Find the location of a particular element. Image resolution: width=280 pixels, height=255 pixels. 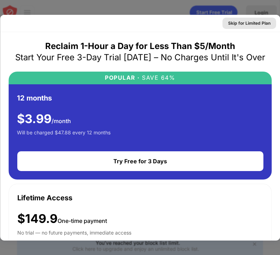

div: 12 months is located at coordinates (34, 98).